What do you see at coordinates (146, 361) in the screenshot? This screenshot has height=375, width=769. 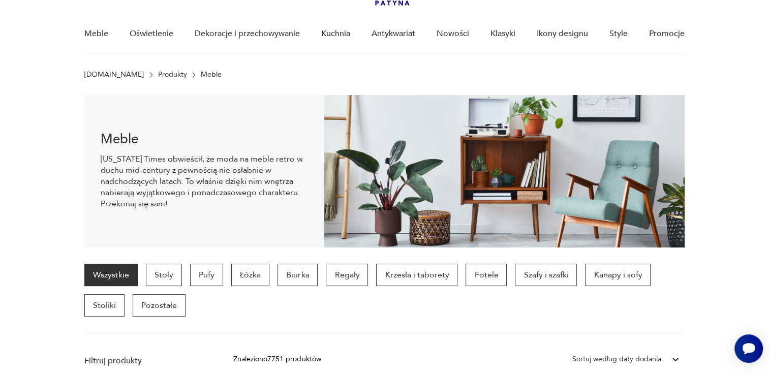 I see `p: Filtruj produkty` at bounding box center [146, 361].